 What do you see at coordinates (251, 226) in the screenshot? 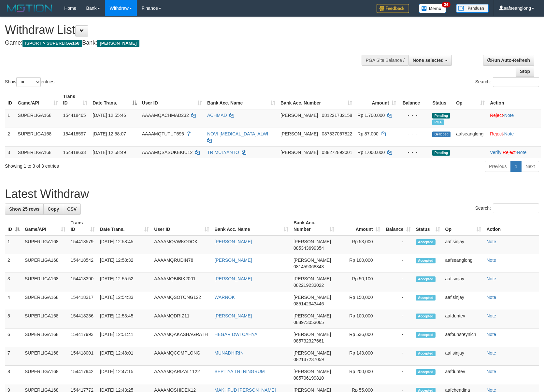
I see `th: Bank Acc. Name: activate to sort column ascending` at bounding box center [251, 226].